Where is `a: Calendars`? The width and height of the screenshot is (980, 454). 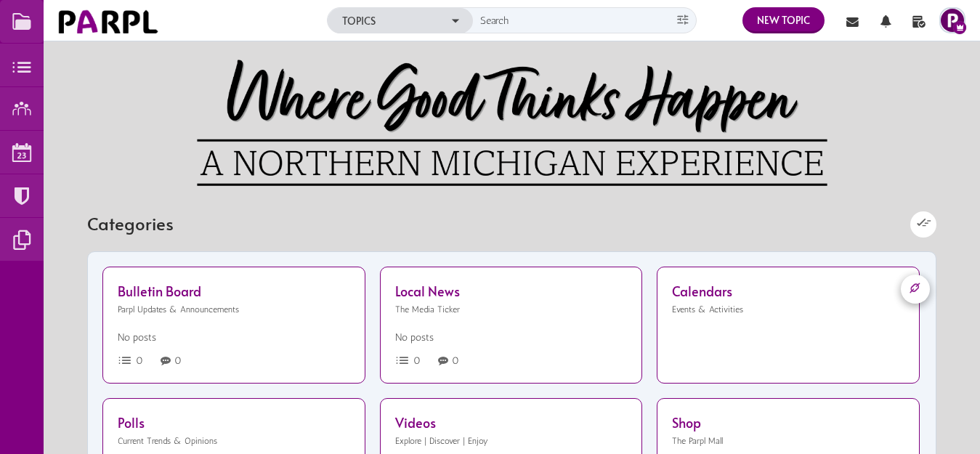
a: Calendars is located at coordinates (702, 292).